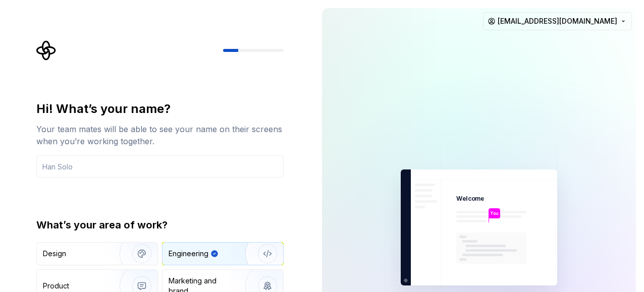 This screenshot has width=644, height=292. Describe the element at coordinates (56, 286) in the screenshot. I see `div: Product` at that location.